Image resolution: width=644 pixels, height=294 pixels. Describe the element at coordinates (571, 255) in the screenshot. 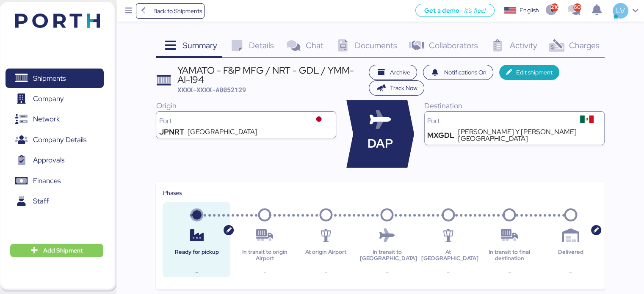

I see `div: Delivered` at that location.